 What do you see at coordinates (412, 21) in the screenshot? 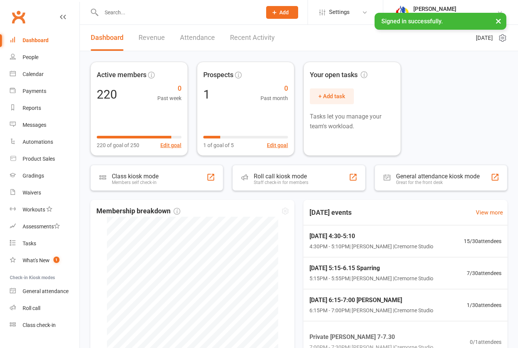
I see `span: Signed in successfully.` at bounding box center [412, 21].